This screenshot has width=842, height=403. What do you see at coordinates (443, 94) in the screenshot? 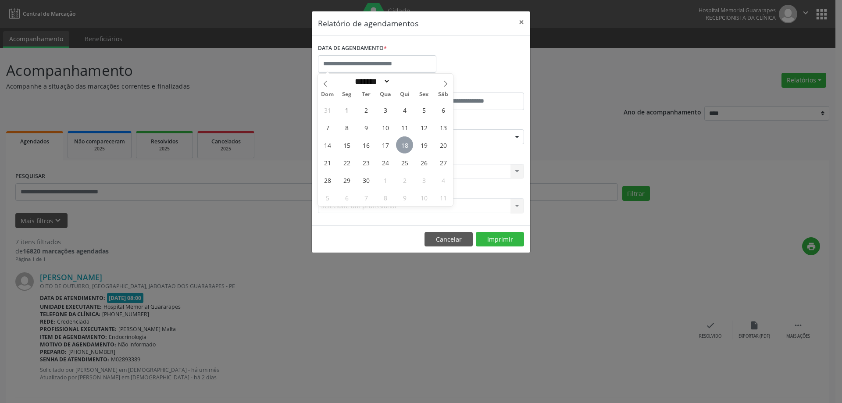
I see `span: Sáb` at bounding box center [443, 94].